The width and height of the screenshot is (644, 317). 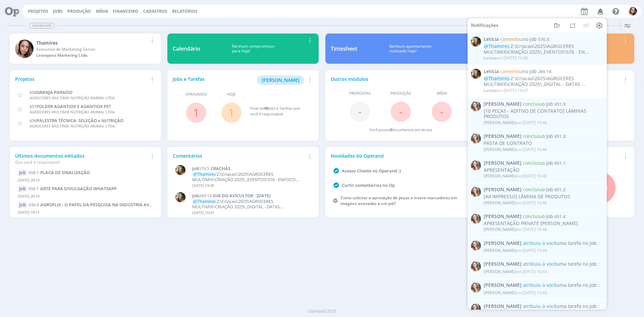 I want to click on button: Relatórios, so click(x=185, y=11).